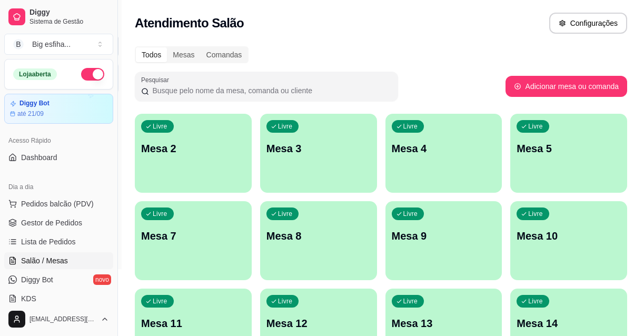 This screenshot has width=644, height=336. What do you see at coordinates (34, 103) in the screenshot?
I see `article: Diggy Bot` at bounding box center [34, 103].